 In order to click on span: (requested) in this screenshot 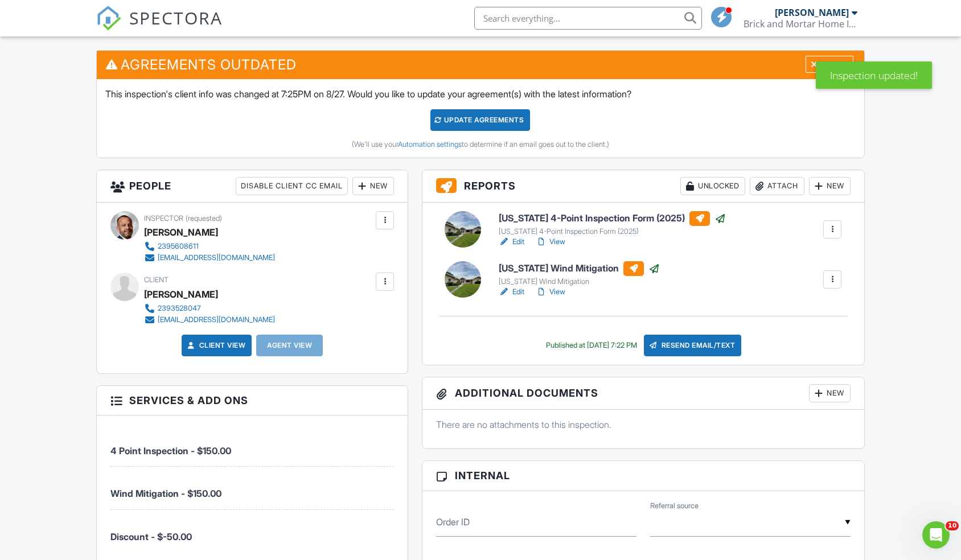, I will do `click(204, 218)`.